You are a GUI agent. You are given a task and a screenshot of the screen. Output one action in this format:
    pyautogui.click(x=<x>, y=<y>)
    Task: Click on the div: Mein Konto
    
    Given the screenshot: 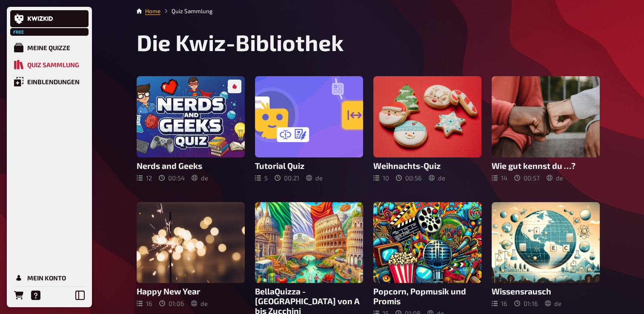 What is the action you would take?
    pyautogui.click(x=46, y=278)
    